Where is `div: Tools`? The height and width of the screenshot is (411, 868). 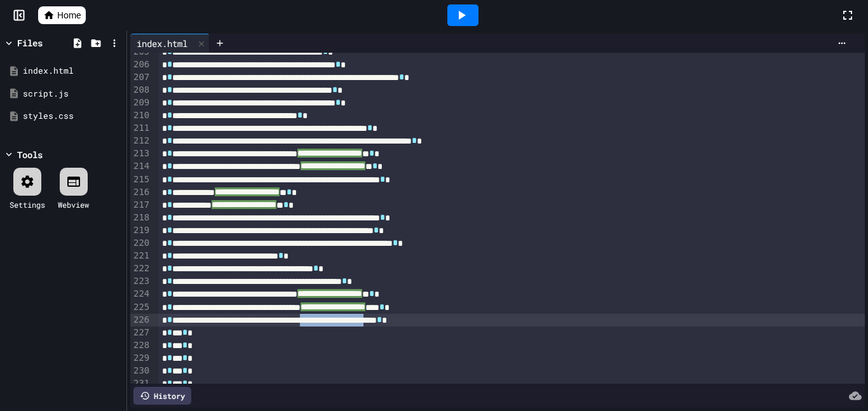 div: Tools is located at coordinates (30, 154).